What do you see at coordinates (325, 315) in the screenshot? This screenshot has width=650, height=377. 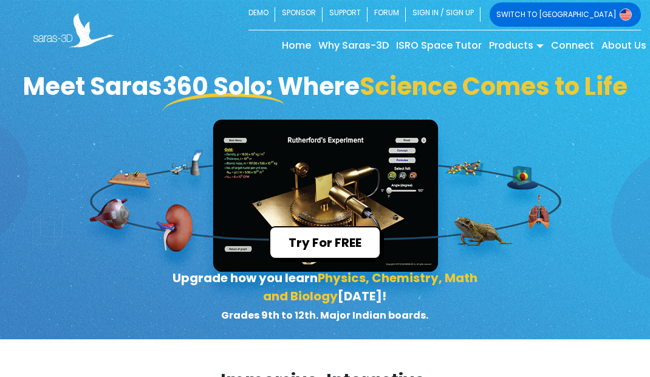 I see `small: Grades 9th to 12th. Major Indian boards.` at bounding box center [325, 315].